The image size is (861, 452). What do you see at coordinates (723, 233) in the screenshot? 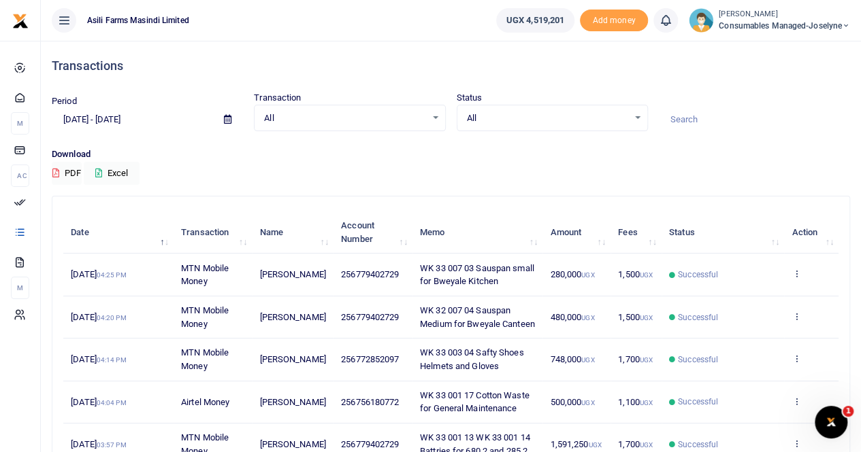
I see `th: Status: activate to sort column ascending` at bounding box center [723, 233].